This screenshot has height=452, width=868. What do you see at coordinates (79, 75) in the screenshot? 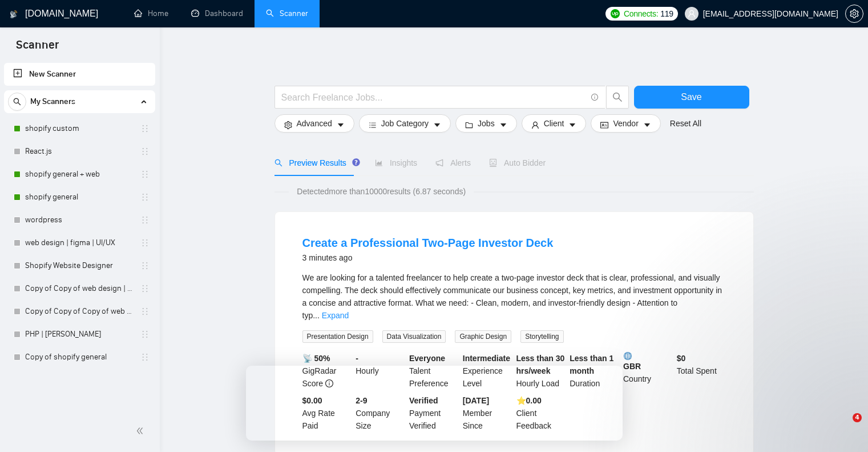
I see `li: New Scanner` at bounding box center [79, 75].